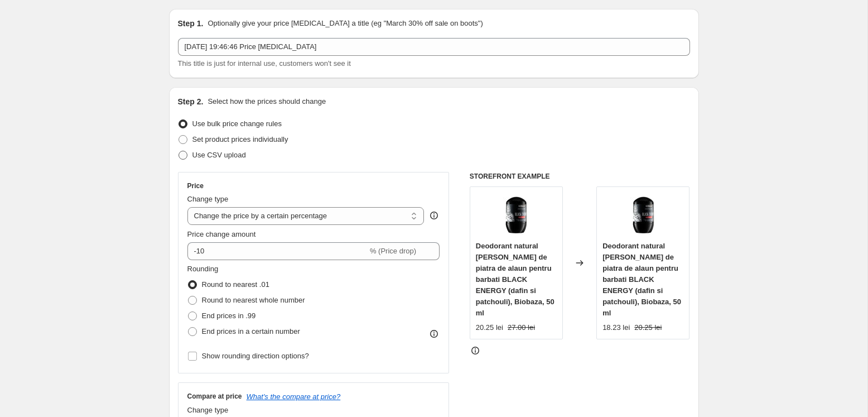  Describe the element at coordinates (221, 233) in the screenshot. I see `span: Price change amount` at that location.